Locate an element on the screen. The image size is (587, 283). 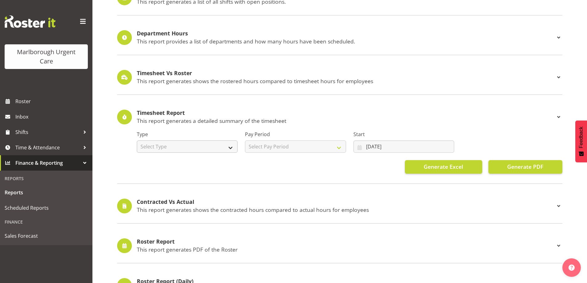
span: Roster is located at coordinates (52, 101).